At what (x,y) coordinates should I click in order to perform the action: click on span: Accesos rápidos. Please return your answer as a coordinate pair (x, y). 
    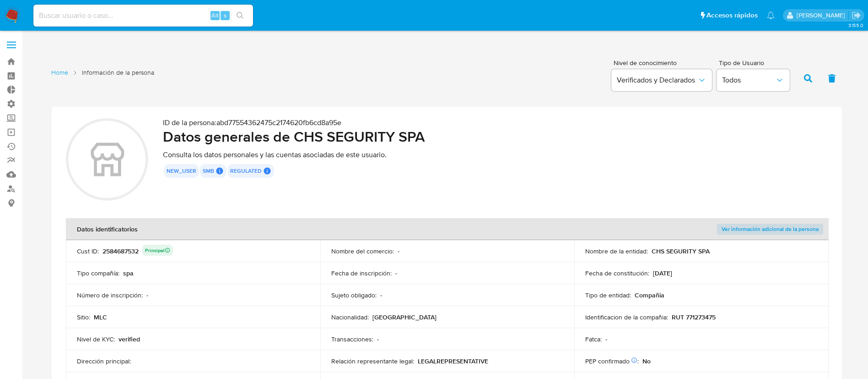
    Looking at the image, I should click on (732, 15).